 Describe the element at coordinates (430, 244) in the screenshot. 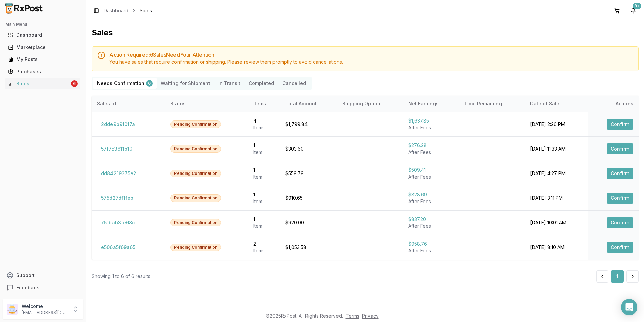

I see `div: $958.76` at that location.